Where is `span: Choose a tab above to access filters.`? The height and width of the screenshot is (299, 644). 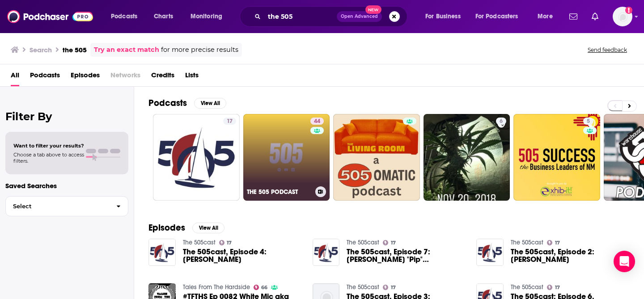
span: Choose a tab above to access filters. is located at coordinates (49, 158).